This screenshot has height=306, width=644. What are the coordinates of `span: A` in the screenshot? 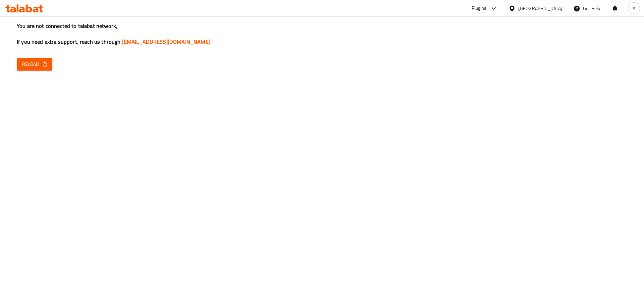 It's located at (634, 8).